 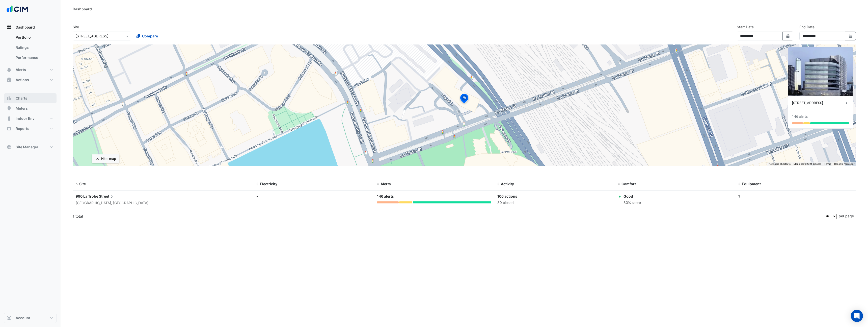 What do you see at coordinates (105, 159) in the screenshot?
I see `button: Hide map` at bounding box center [105, 159].